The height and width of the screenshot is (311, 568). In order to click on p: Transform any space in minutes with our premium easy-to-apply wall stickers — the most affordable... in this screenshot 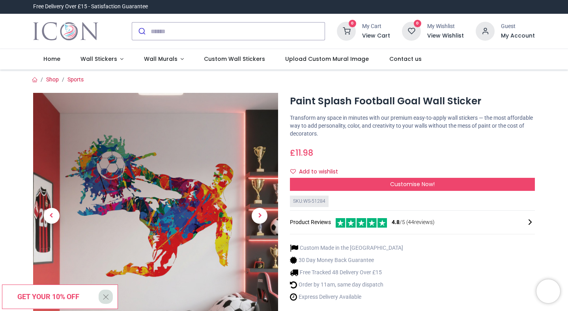, I will do `click(412, 125)`.